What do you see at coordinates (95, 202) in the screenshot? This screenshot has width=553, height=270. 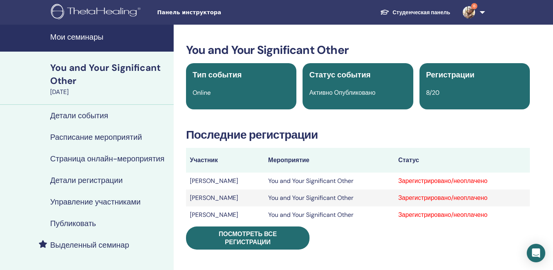 I see `h4: Управление участниками` at bounding box center [95, 202].